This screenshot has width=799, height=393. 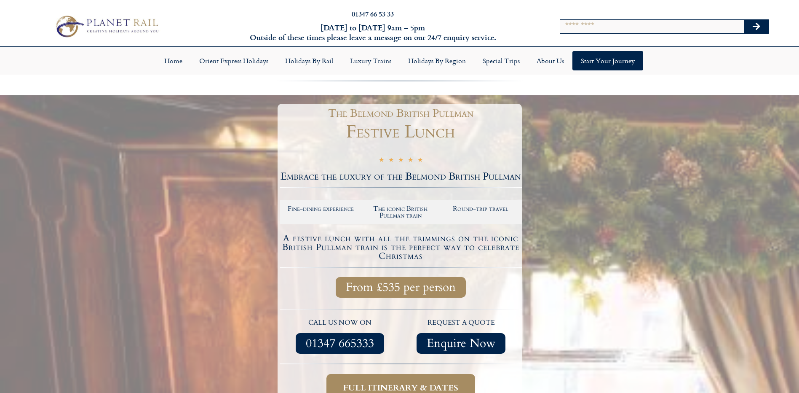 What do you see at coordinates (321, 208) in the screenshot?
I see `h2: Fine-dining experience` at bounding box center [321, 208].